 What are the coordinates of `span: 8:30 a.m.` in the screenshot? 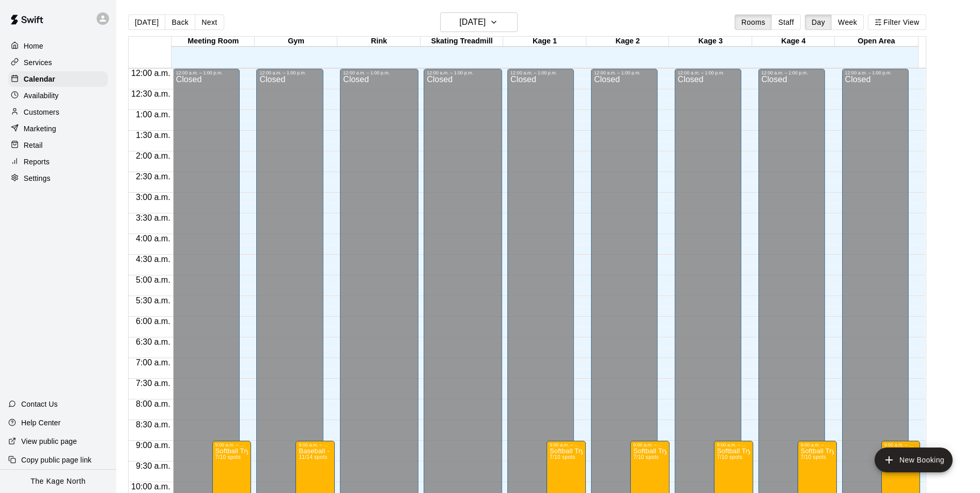 It's located at (153, 425).